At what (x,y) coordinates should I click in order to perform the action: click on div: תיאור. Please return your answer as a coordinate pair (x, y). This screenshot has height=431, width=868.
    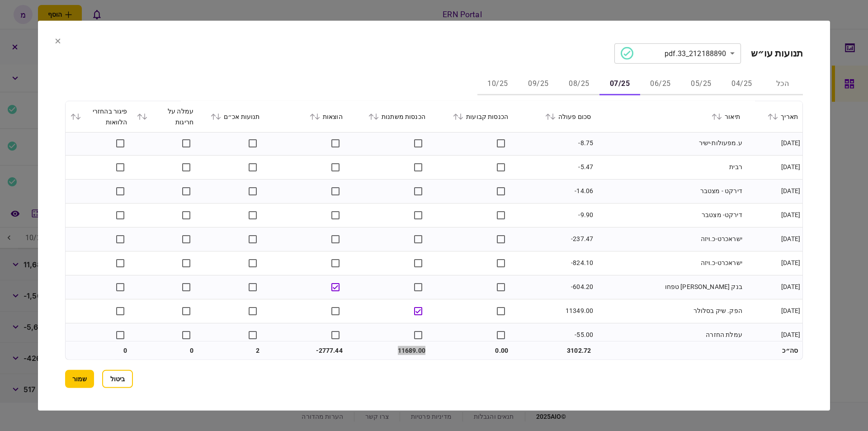
    Looking at the image, I should click on (670, 116).